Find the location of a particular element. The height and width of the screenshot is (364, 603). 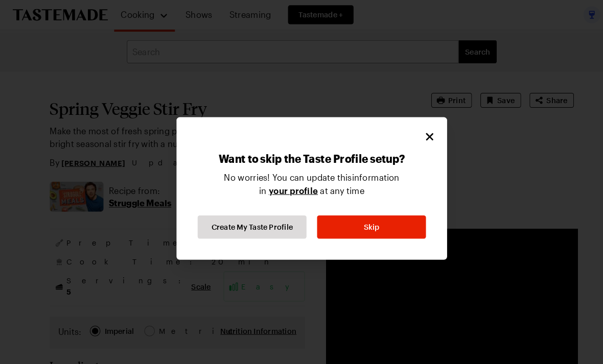

p: No worries! You can update this information in at any time is located at coordinates (301, 182).